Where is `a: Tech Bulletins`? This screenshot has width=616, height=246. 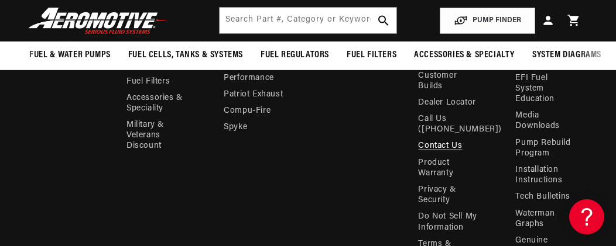 a: Tech Bulletins is located at coordinates (542, 197).